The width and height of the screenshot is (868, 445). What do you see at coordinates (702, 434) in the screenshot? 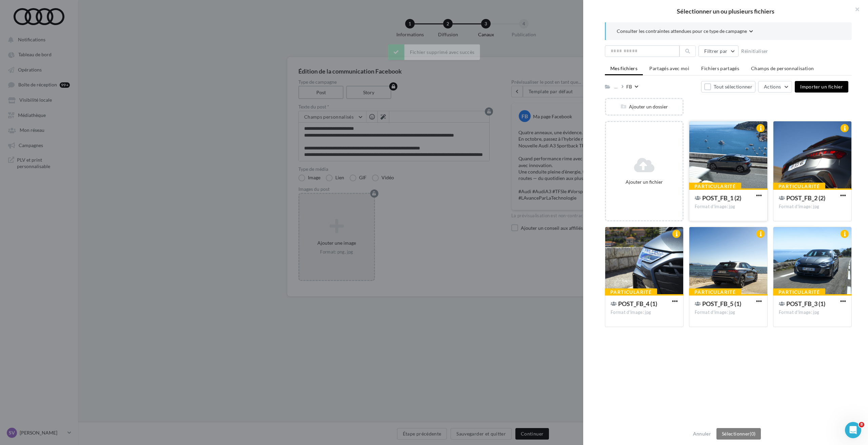
I see `button: Annuler` at bounding box center [702, 434].